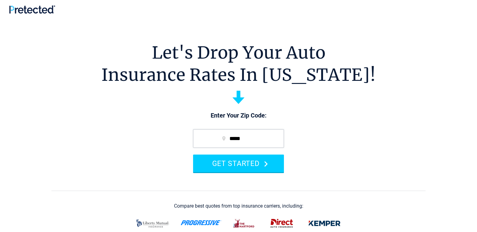  What do you see at coordinates (153, 223) in the screenshot?
I see `img: liberty` at bounding box center [153, 223].